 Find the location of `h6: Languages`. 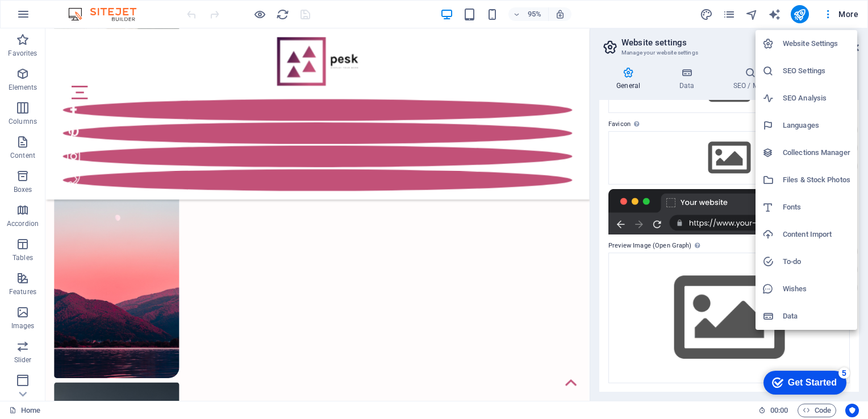

h6: Languages is located at coordinates (816, 125).